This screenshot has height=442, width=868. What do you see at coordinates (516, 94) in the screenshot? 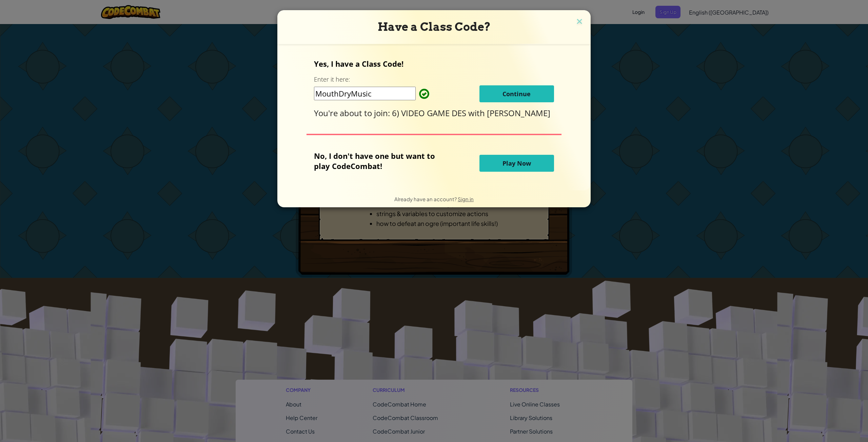
I see `button: Continue` at bounding box center [516, 94].